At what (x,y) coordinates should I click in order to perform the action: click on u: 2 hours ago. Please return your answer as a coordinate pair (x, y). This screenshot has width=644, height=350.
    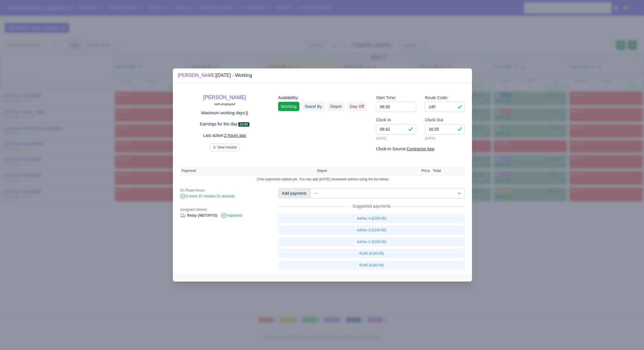
    Looking at the image, I should click on (235, 135).